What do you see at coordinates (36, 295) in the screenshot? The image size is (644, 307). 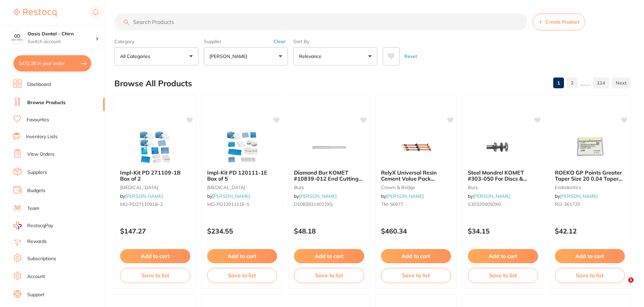 I see `a: Support` at bounding box center [36, 295].